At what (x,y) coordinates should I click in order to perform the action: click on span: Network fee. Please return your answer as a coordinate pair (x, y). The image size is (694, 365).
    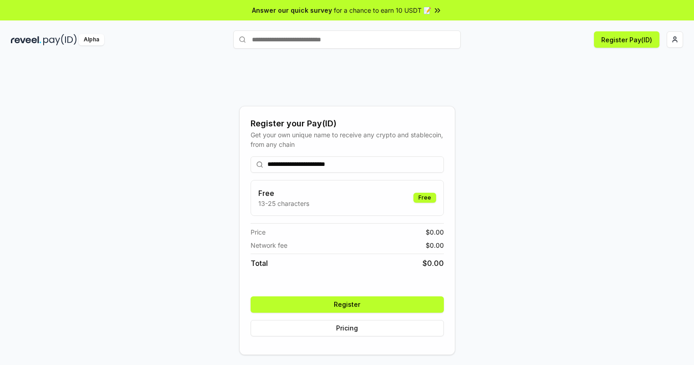
    Looking at the image, I should click on (269, 245).